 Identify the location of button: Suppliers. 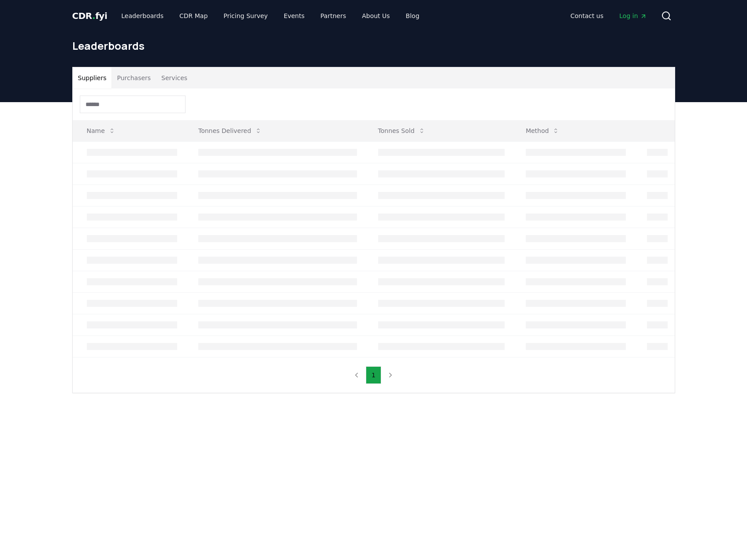
(92, 78).